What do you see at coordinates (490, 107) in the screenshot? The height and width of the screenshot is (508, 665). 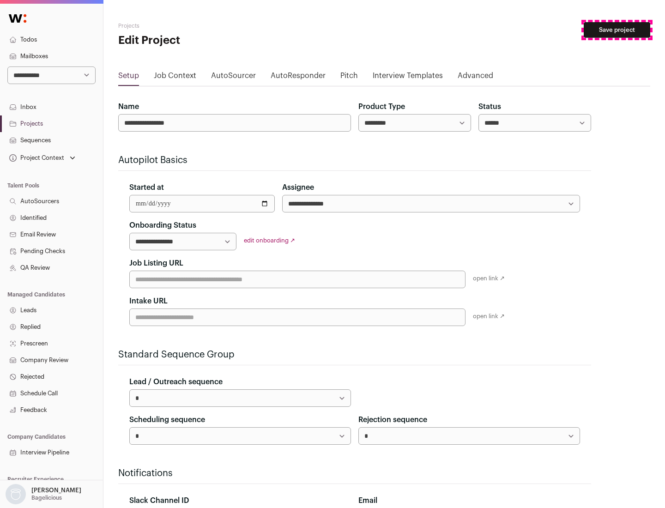 I see `label: Status` at bounding box center [490, 107].